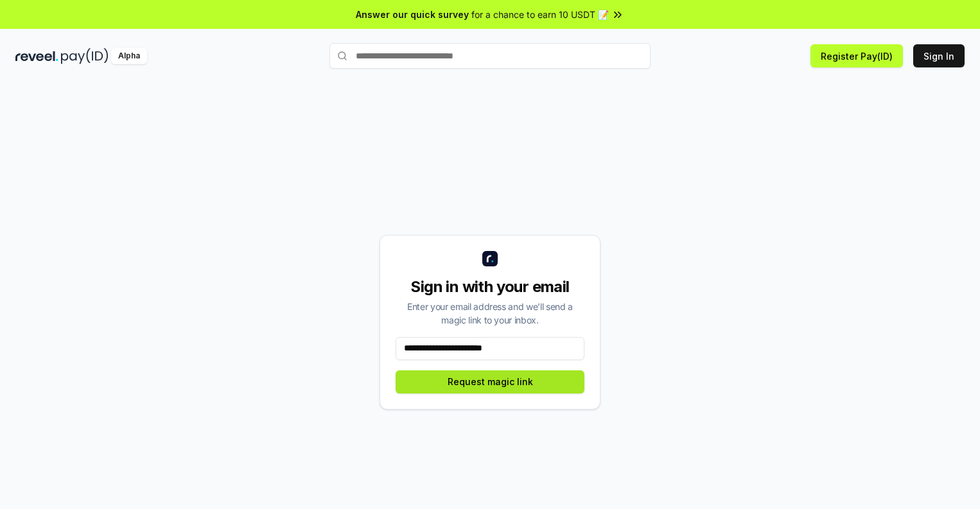  I want to click on button: Request magic link, so click(490, 382).